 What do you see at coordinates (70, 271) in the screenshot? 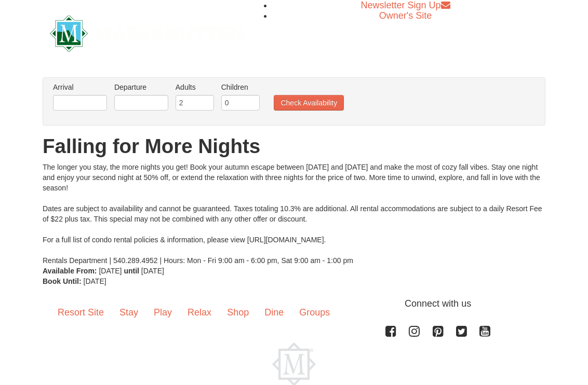
I see `strong: Available From:` at bounding box center [70, 271].